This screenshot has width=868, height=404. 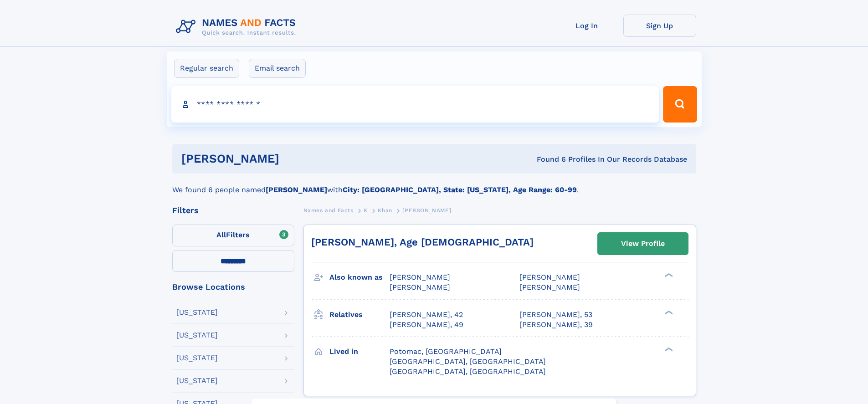 What do you see at coordinates (360, 352) in the screenshot?
I see `h3: Lived in` at bounding box center [360, 352].